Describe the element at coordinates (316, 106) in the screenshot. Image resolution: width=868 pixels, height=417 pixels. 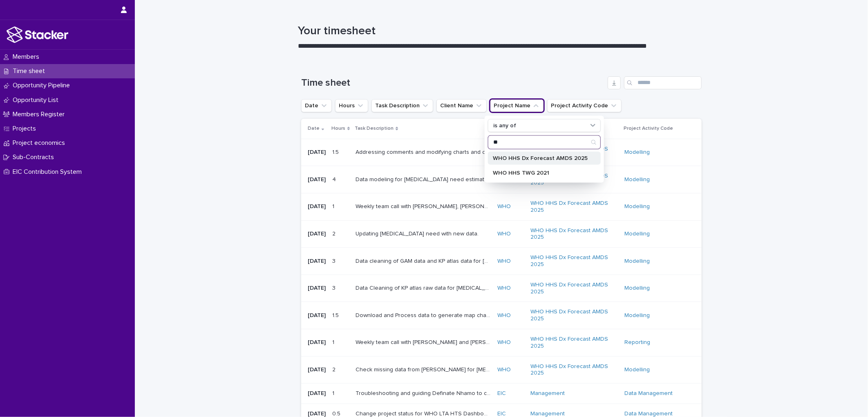
I see `button: Date` at that location.